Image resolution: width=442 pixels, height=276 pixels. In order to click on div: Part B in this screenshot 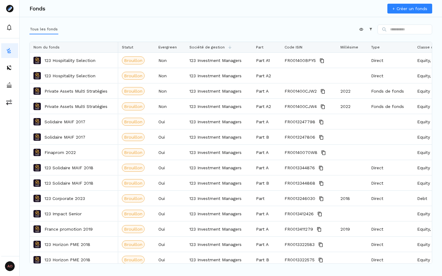, I will do `click(266, 137)`.